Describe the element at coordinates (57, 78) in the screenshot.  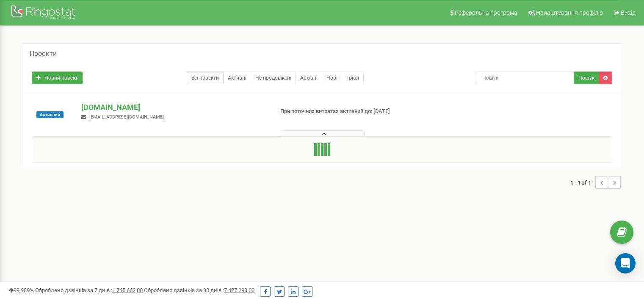
I see `a: Новий проєкт` at that location.